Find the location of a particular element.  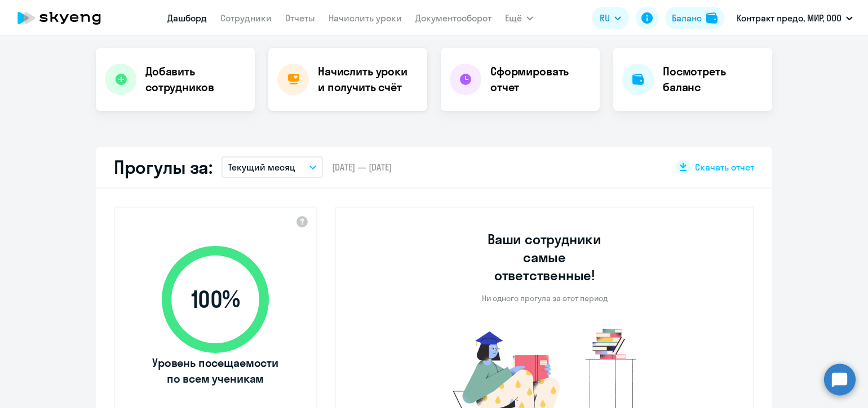

img: balance is located at coordinates (712, 18).